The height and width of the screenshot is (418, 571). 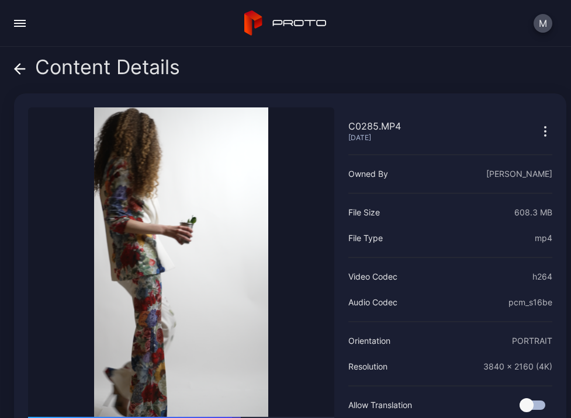 What do you see at coordinates (181, 262) in the screenshot?
I see `video: Sorry, your browser doesn‘t support embedded videos` at bounding box center [181, 262].